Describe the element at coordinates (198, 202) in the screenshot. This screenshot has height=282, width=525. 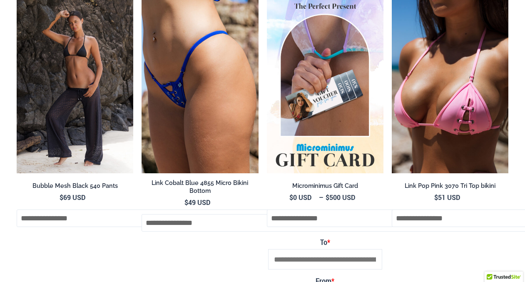
I see `bdi: 49 USD` at that location.